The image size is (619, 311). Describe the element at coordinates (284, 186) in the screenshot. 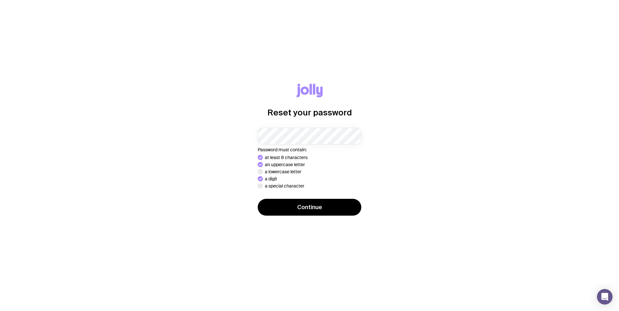

I see `p: a special character` at that location.